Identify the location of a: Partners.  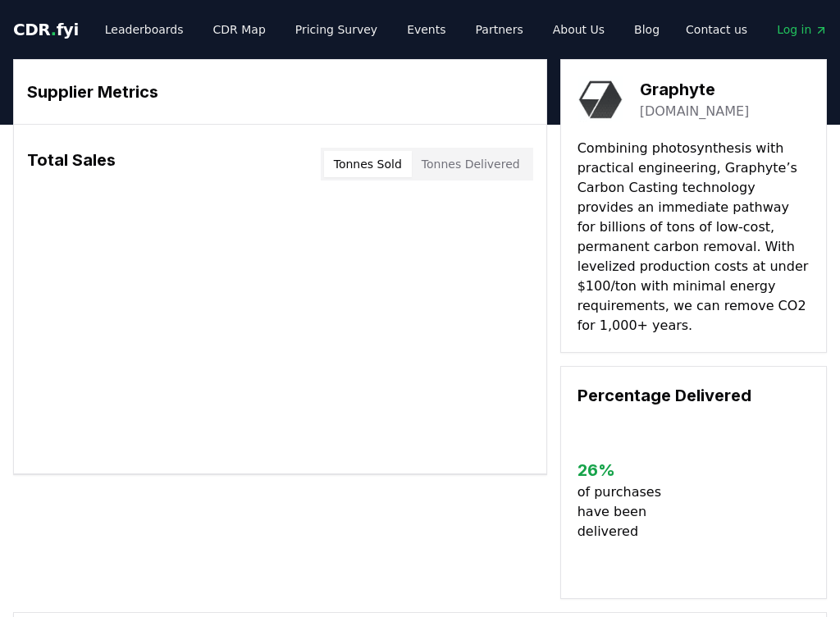
(500, 29).